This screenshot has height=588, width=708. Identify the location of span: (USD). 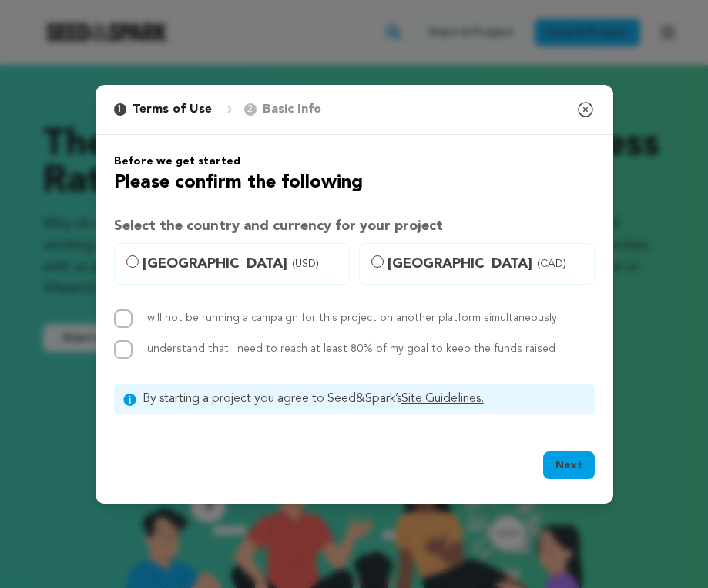
(305, 264).